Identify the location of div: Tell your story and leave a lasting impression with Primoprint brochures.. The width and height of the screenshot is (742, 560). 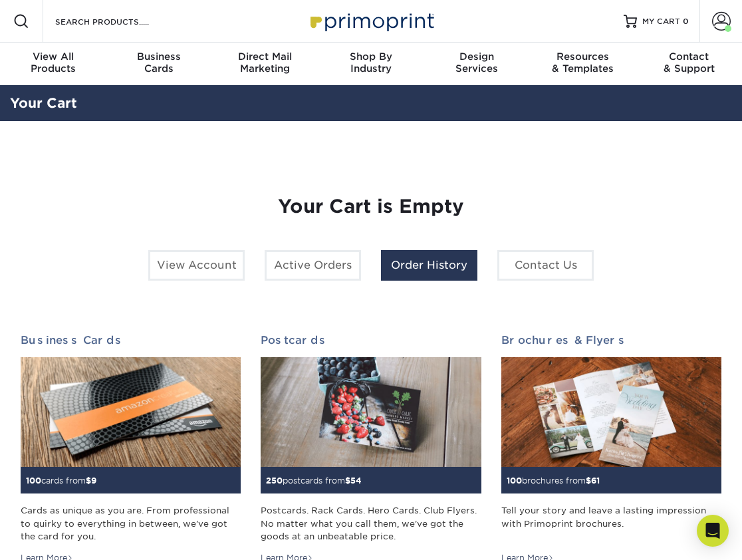
(611, 523).